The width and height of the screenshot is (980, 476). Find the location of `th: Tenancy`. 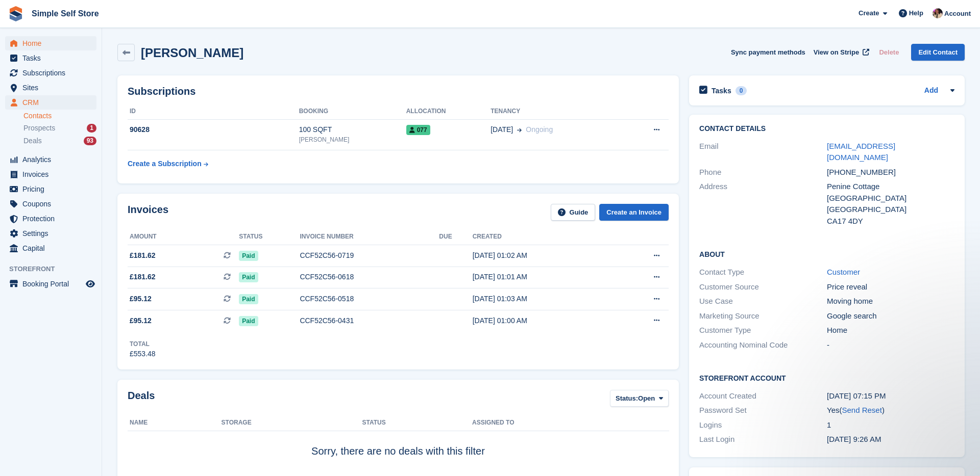

th: Tenancy is located at coordinates (557, 111).